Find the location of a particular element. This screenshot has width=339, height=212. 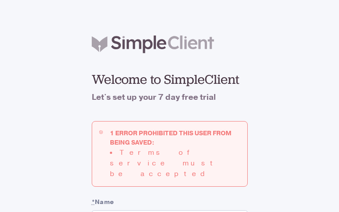

h2: Welcome to SimpleClient is located at coordinates (170, 79).